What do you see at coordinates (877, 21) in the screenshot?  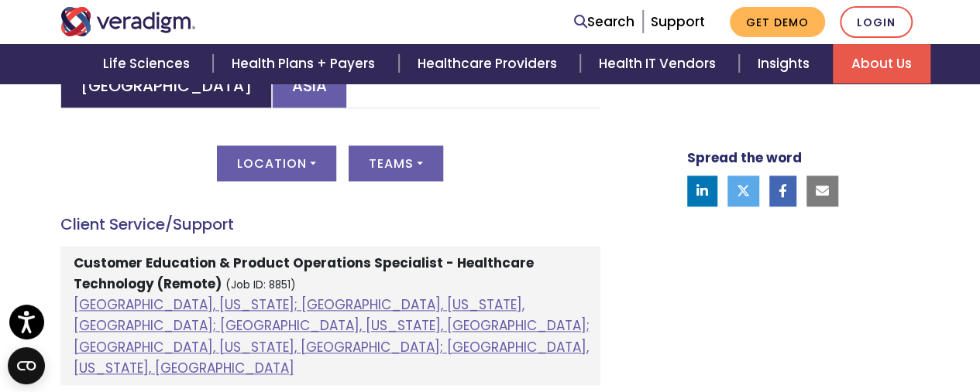 I see `a: Login` at bounding box center [877, 21].